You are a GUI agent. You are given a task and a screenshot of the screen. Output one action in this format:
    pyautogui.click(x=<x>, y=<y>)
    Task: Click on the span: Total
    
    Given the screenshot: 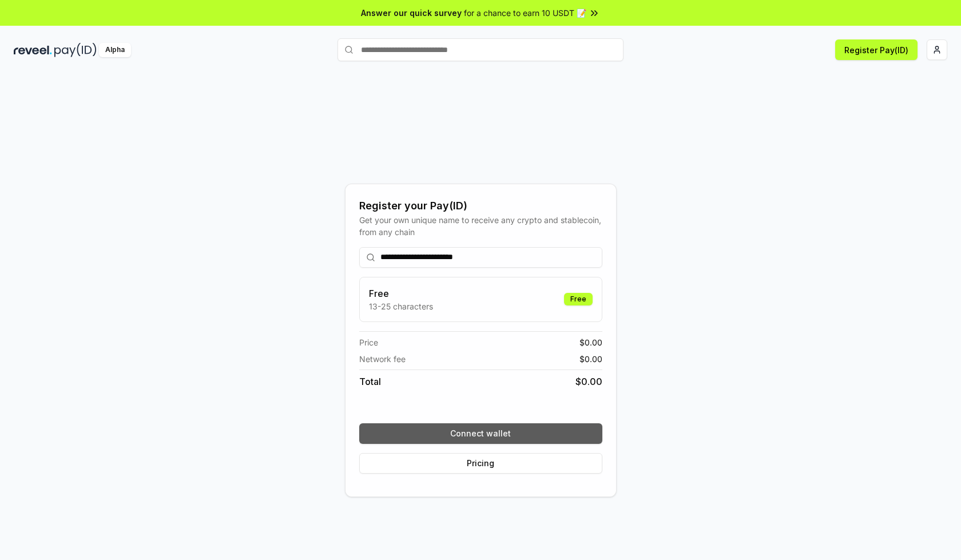 What is the action you would take?
    pyautogui.click(x=370, y=382)
    